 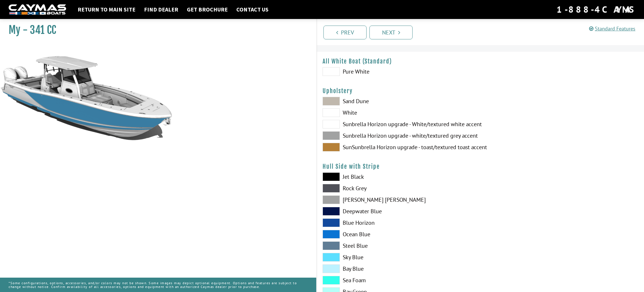 What do you see at coordinates (398, 212) in the screenshot?
I see `label: Deepwater Blue` at bounding box center [398, 212].